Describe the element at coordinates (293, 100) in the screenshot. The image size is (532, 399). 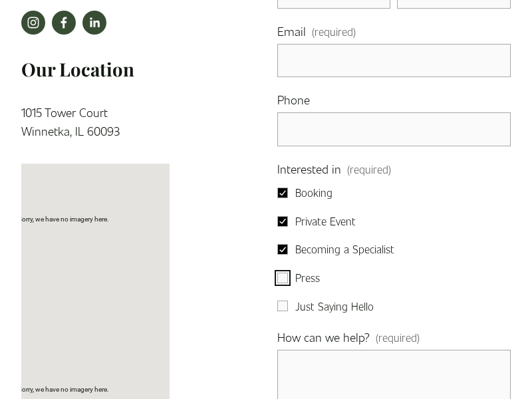
I see `span: Phone` at that location.